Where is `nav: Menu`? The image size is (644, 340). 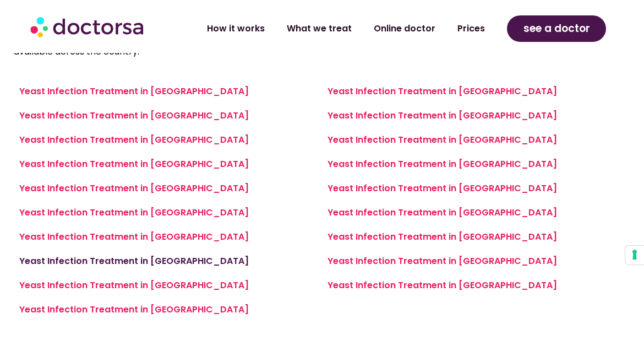 nav: Menu is located at coordinates (335, 29).